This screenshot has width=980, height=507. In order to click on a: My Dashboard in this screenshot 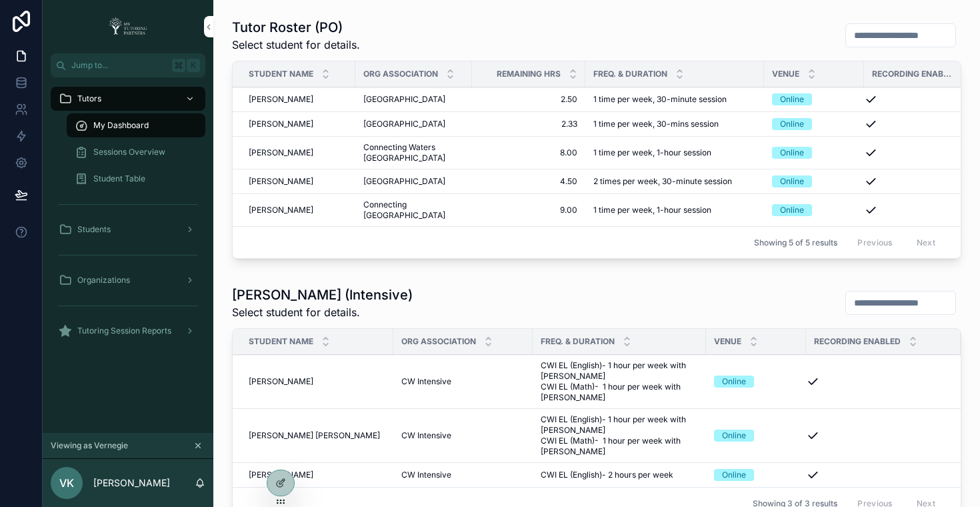, I will do `click(136, 125)`.